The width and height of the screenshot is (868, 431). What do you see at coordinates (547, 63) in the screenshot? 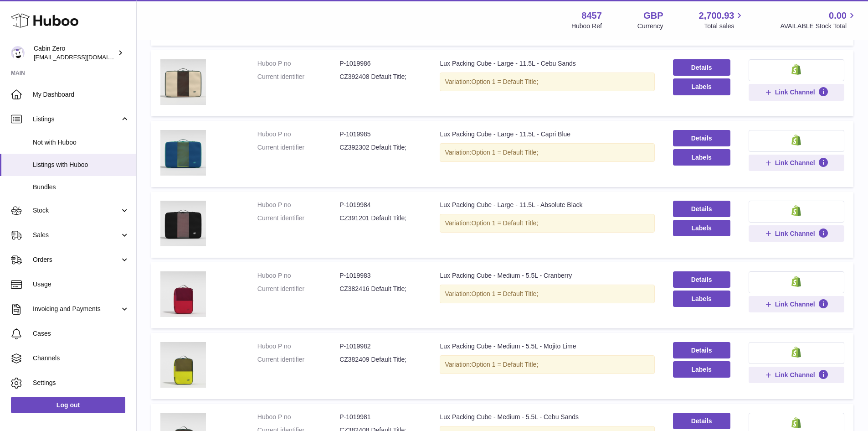
I see `div: Lux Packing Cube - Large - 11.5L - Cebu Sands` at bounding box center [547, 63].